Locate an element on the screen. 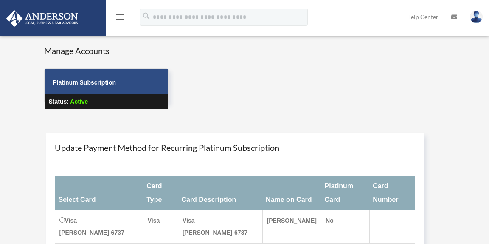  i: search is located at coordinates (147, 16).